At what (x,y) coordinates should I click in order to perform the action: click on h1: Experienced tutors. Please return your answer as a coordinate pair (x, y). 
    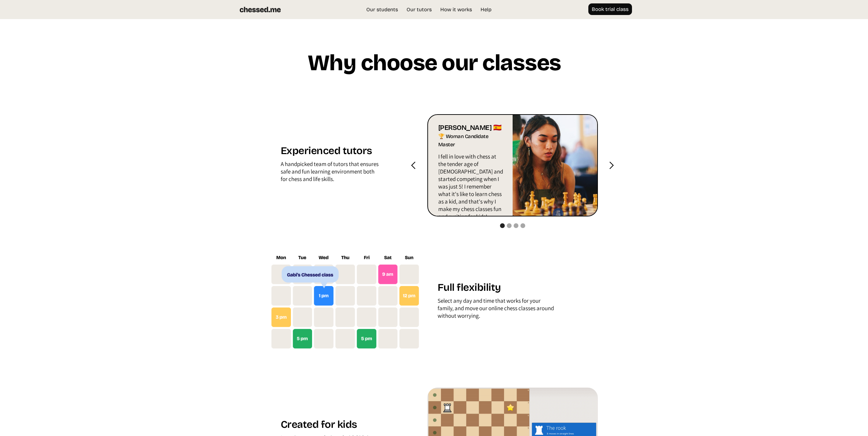
    Looking at the image, I should click on (330, 152).